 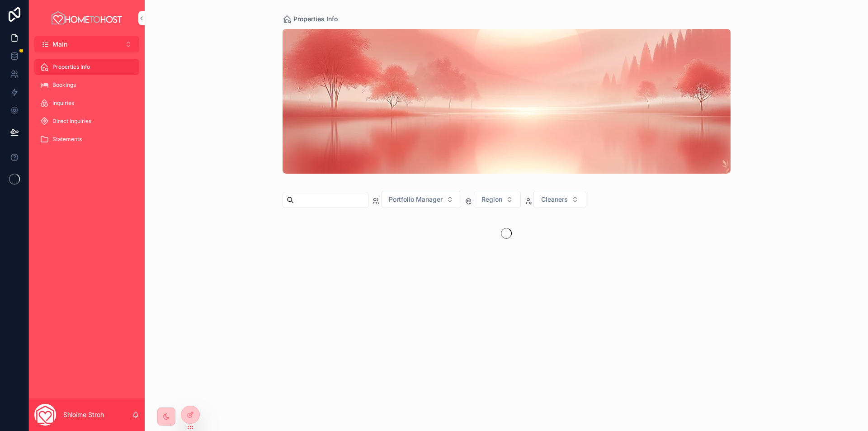 I want to click on div: scrollable content, so click(x=87, y=106).